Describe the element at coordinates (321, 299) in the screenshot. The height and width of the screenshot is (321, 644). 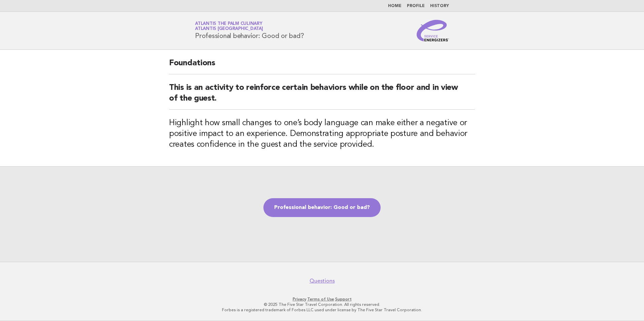
I see `a: Terms of Use` at that location.